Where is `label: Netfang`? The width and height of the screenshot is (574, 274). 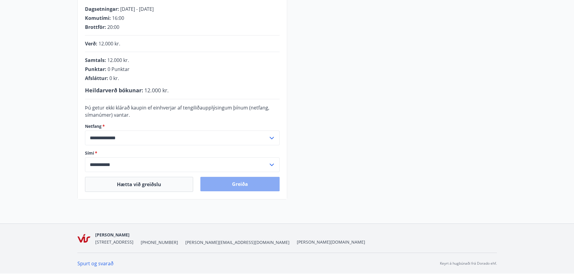 label: Netfang is located at coordinates (182, 127).